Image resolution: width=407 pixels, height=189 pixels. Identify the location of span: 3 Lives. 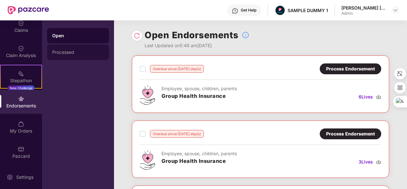
(366, 162).